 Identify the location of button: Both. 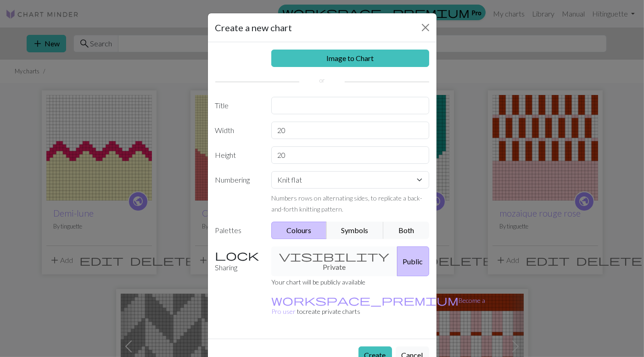
(406, 230).